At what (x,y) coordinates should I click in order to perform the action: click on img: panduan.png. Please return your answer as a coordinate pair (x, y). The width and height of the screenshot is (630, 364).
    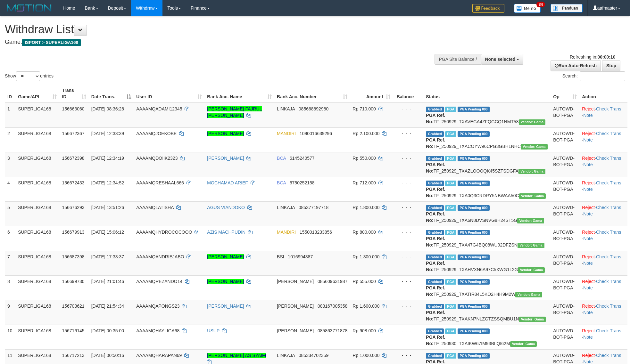
    Looking at the image, I should click on (566, 8).